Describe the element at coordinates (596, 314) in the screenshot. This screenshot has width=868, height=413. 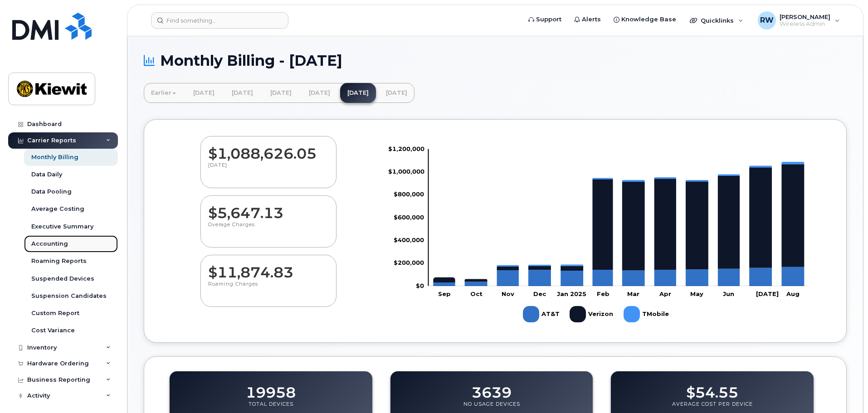
I see `g: Legend` at that location.